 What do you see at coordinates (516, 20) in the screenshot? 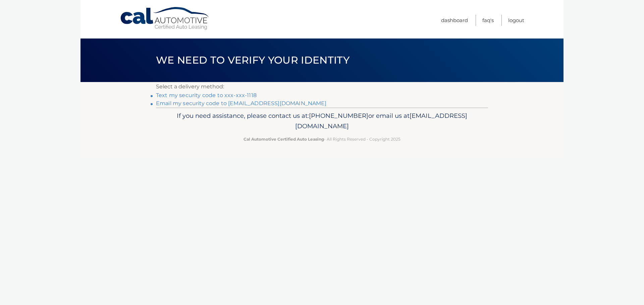
I see `a: Logout` at bounding box center [516, 20].